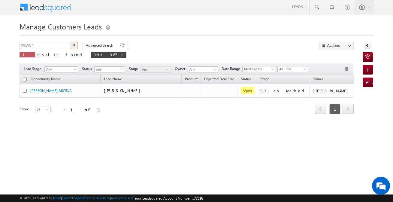 This screenshot has height=202, width=393. Describe the element at coordinates (258, 69) in the screenshot. I see `span: Modified On` at that location.